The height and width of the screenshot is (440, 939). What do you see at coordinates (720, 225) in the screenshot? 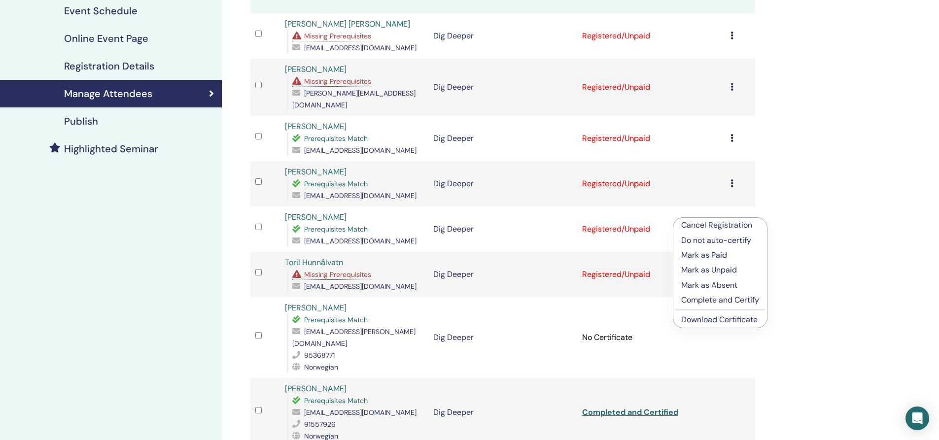
I see `p: Cancel Registration` at bounding box center [720, 225].